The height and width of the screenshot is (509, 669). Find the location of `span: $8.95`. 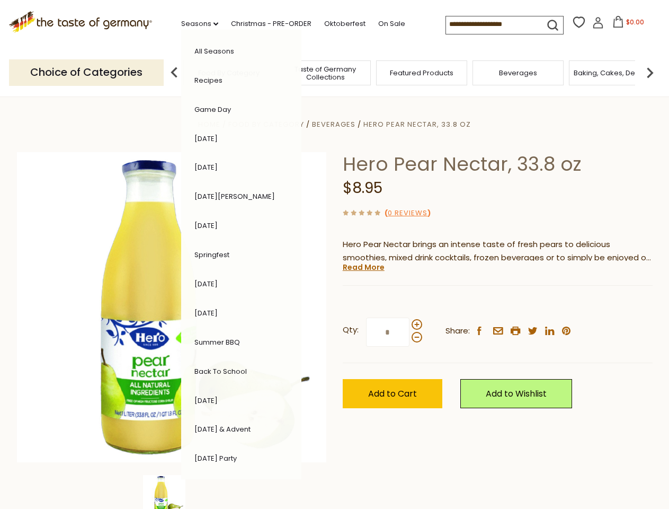

span: $8.95 is located at coordinates (363, 188).